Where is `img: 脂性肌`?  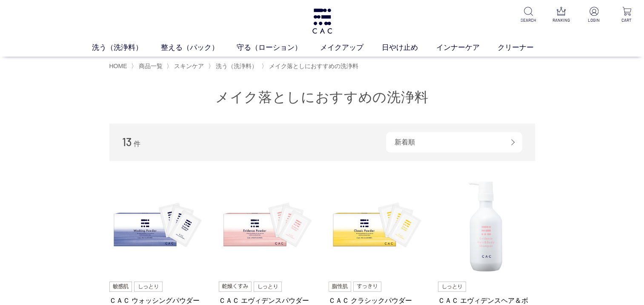 img: 脂性肌 is located at coordinates (340, 287).